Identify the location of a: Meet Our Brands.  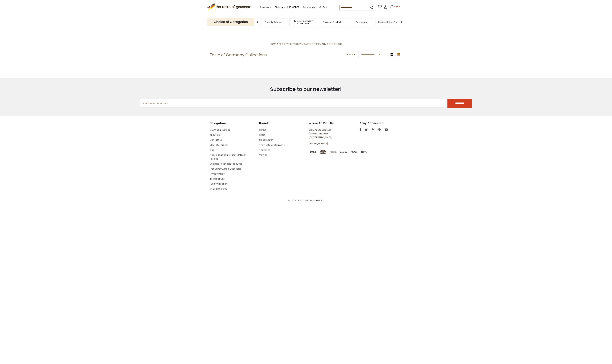
(219, 145).